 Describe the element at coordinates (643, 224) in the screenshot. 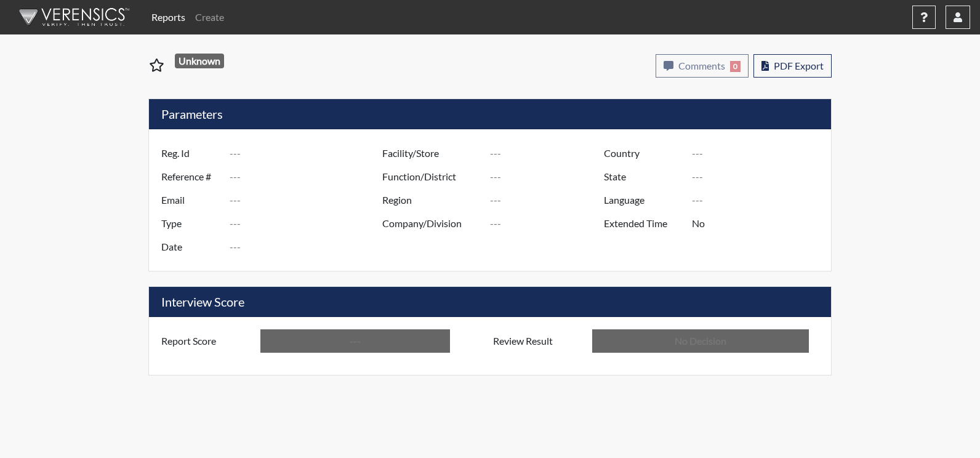

I see `label: Extended Time` at that location.